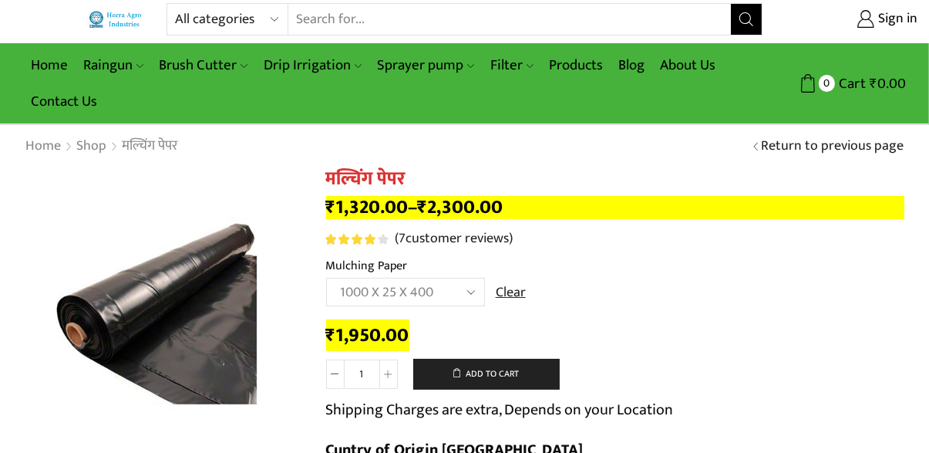  I want to click on span: Sign in, so click(896, 19).